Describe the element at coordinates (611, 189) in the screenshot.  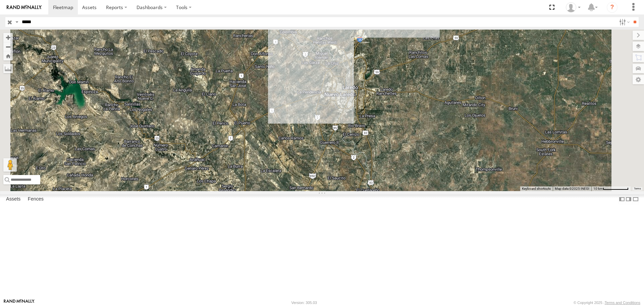
I see `button: Map Scale: 10 km per 73 pixels` at that location.